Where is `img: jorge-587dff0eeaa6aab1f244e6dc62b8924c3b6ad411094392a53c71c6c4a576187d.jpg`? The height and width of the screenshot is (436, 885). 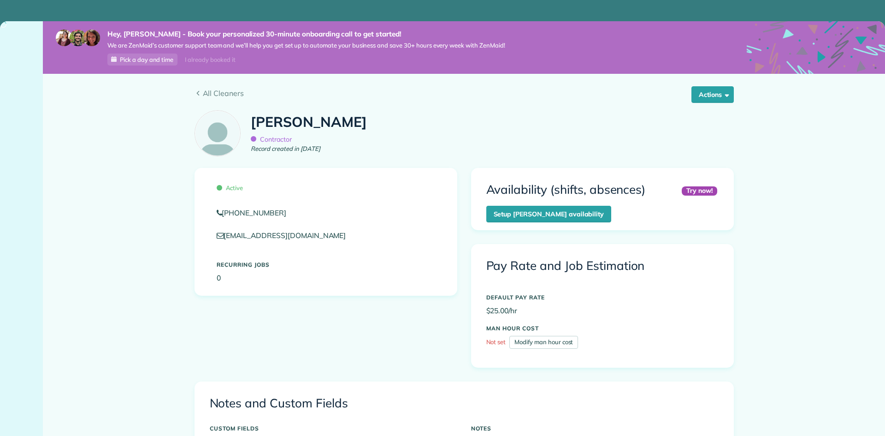 img: jorge-587dff0eeaa6aab1f244e6dc62b8924c3b6ad411094392a53c71c6c4a576187d.jpg is located at coordinates (78, 38).